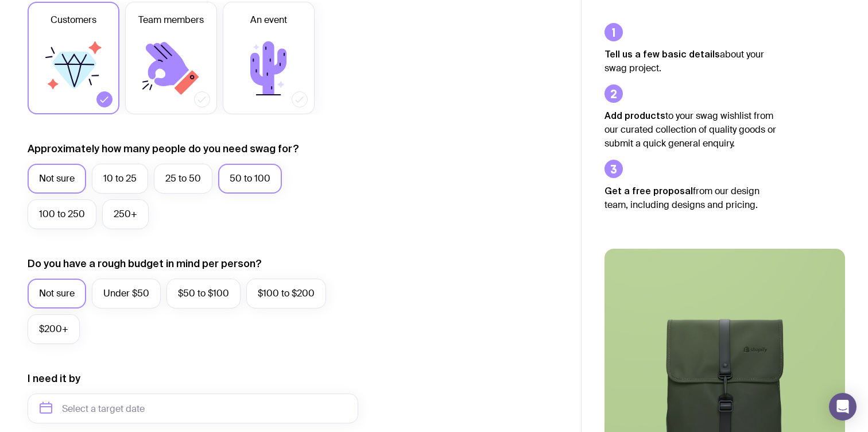 This screenshot has width=868, height=432. I want to click on p: from our design team, including designs and pricing., so click(691, 197).